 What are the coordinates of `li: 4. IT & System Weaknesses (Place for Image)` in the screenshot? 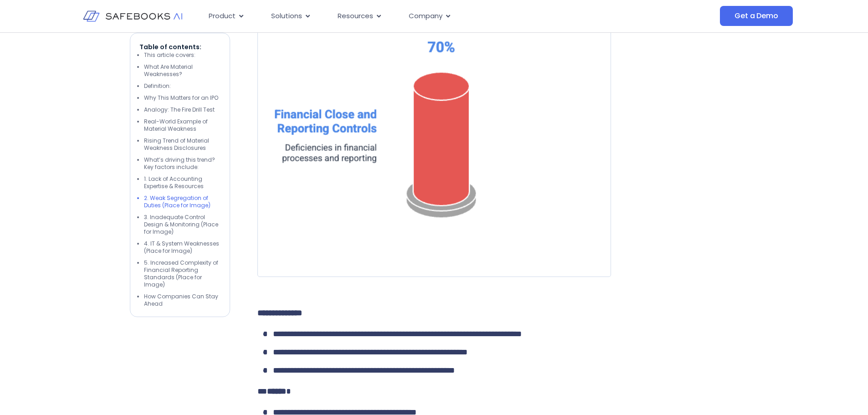 It's located at (182, 247).